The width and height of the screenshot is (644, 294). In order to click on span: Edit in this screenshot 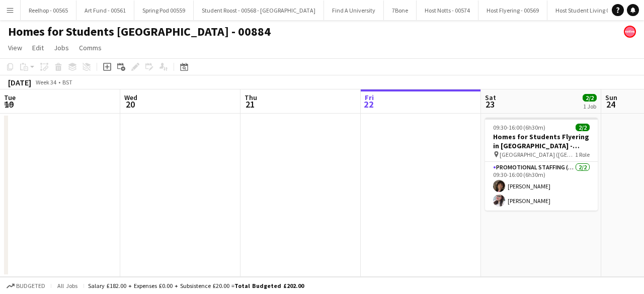, I will do `click(38, 48)`.